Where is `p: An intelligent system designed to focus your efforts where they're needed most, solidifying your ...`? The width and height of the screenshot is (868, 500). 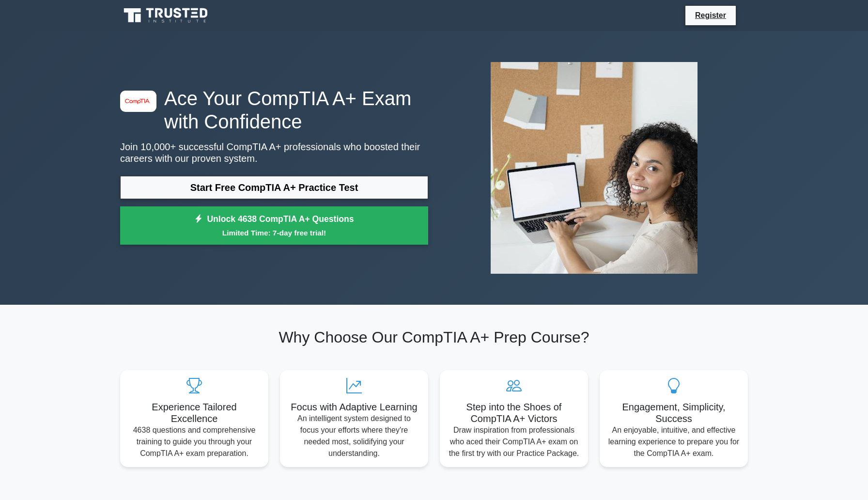 p: An intelligent system designed to focus your efforts where they're needed most, solidifying your ... is located at coordinates (354, 436).